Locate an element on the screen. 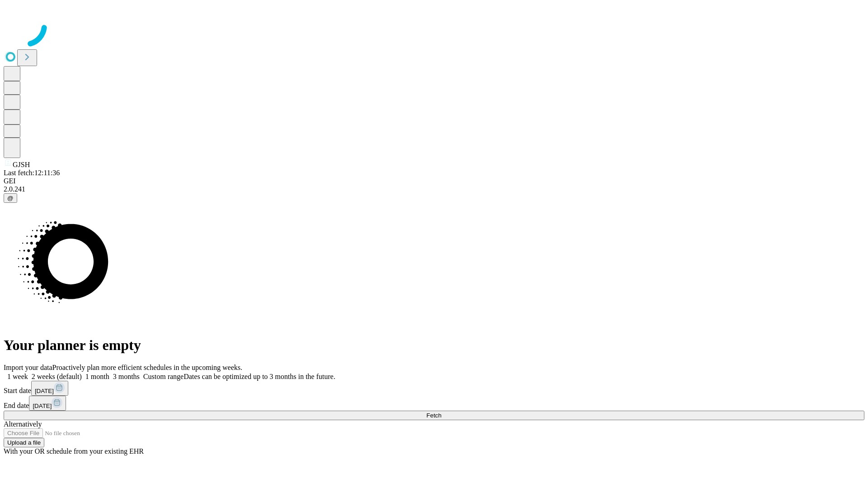 This screenshot has width=868, height=489. span: 1 week is located at coordinates (17, 376).